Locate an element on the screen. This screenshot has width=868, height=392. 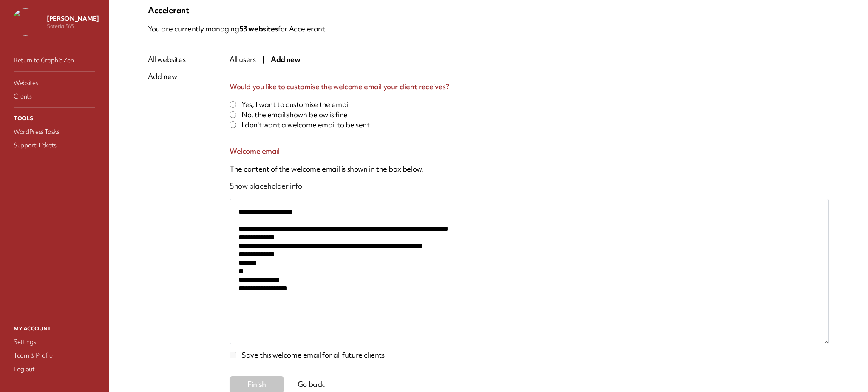
p: Accelerant is located at coordinates (489, 10).